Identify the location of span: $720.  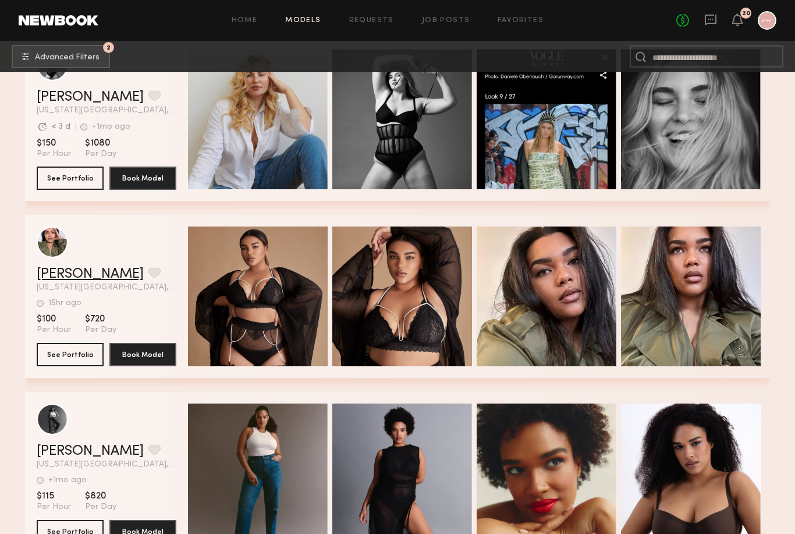
(101, 319).